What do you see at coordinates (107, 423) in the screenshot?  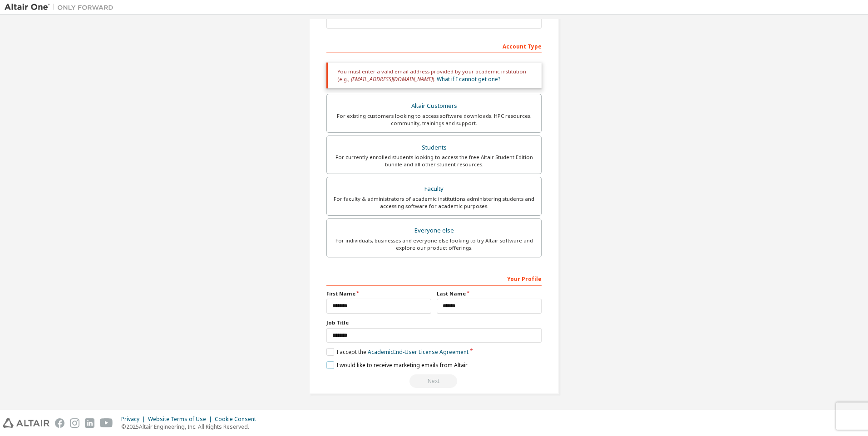 I see `img: youtube.svg` at bounding box center [107, 423].